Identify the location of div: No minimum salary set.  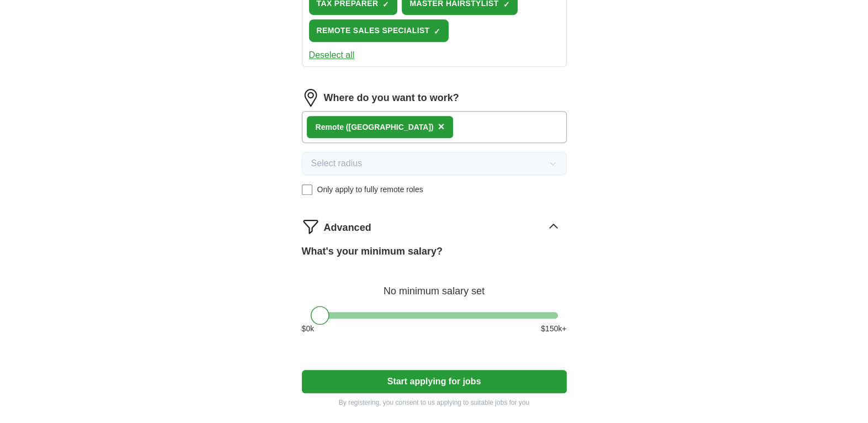
(434, 286).